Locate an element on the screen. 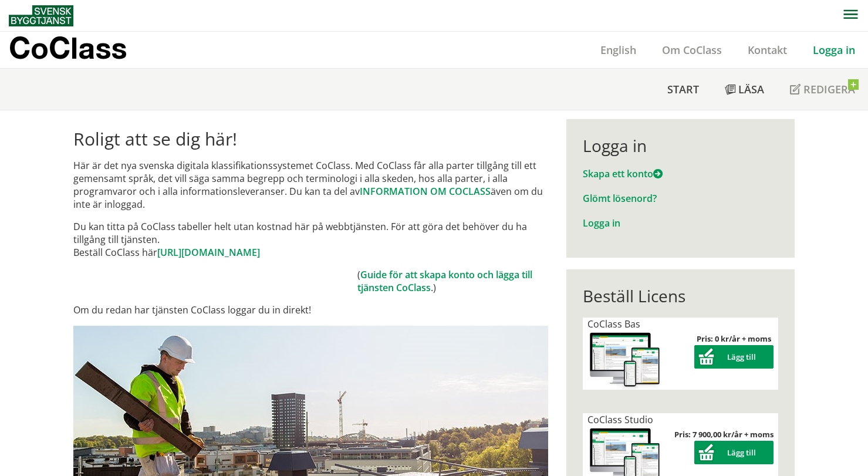  div: Logga in is located at coordinates (680, 145).